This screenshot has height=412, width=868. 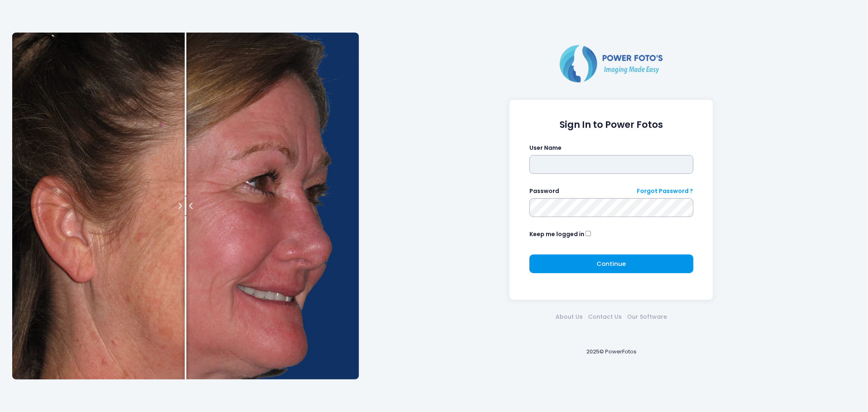 What do you see at coordinates (605, 316) in the screenshot?
I see `a: Contact Us` at bounding box center [605, 316].